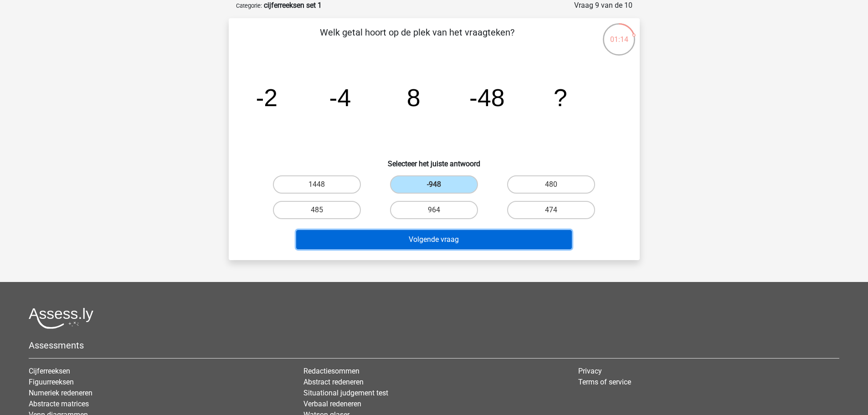  What do you see at coordinates (61, 393) in the screenshot?
I see `a: Numeriek redeneren` at bounding box center [61, 393].